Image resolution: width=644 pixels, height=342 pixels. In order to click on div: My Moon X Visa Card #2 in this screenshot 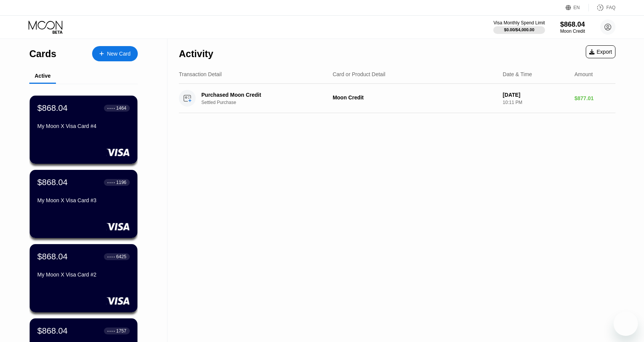, I will do `click(84, 275)`.